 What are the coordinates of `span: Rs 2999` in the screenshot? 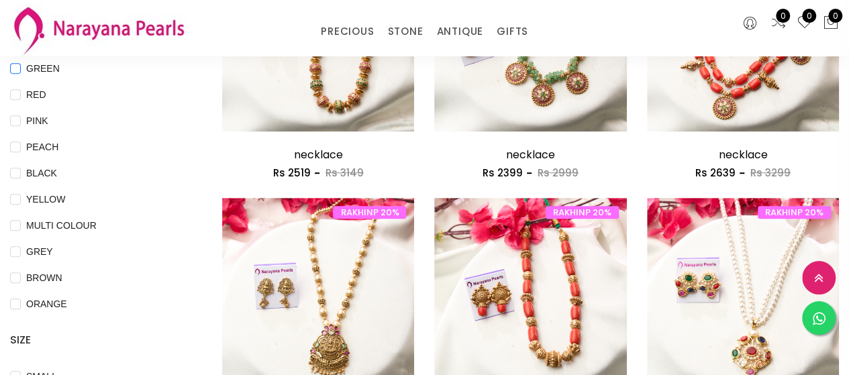 It's located at (558, 172).